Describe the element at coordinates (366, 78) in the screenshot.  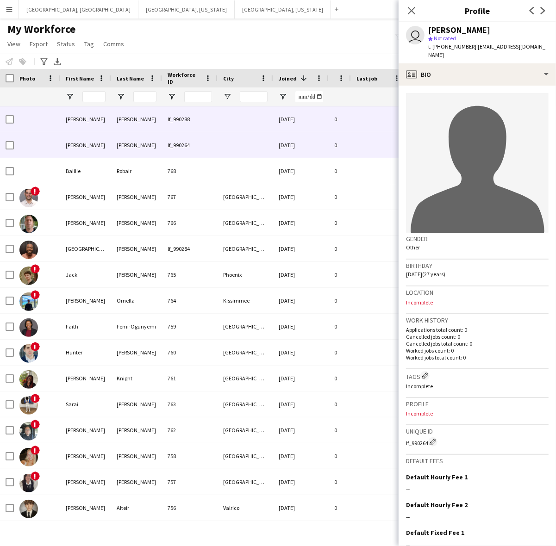
I see `span: Last job` at that location.